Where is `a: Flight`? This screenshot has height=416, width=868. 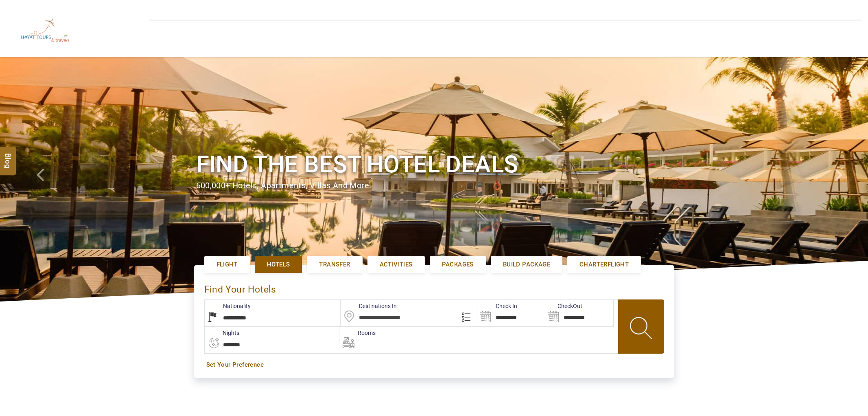
a: Flight is located at coordinates (227, 264).